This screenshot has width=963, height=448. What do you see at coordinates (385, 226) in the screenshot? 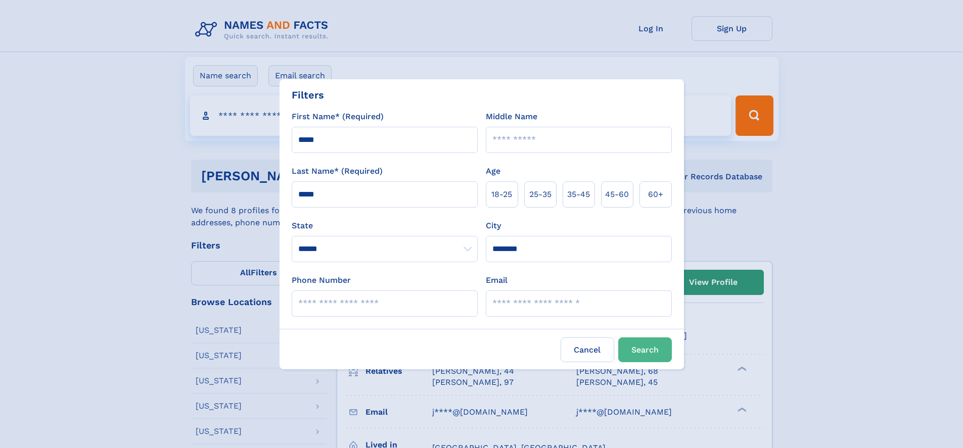
I see `label: State` at bounding box center [385, 226].